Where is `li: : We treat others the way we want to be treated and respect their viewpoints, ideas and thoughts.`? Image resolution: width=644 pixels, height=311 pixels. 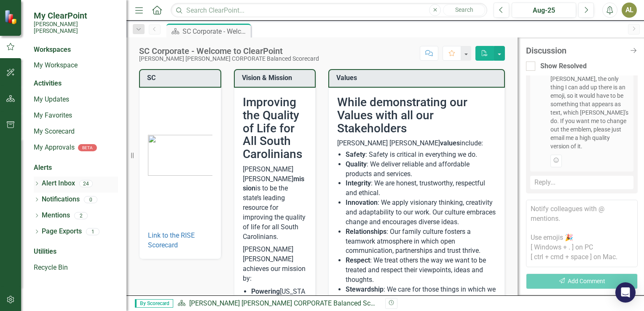
li: : We treat others the way we want to be treated and respect their viewpoints, ideas and thoughts. is located at coordinates (421, 270).